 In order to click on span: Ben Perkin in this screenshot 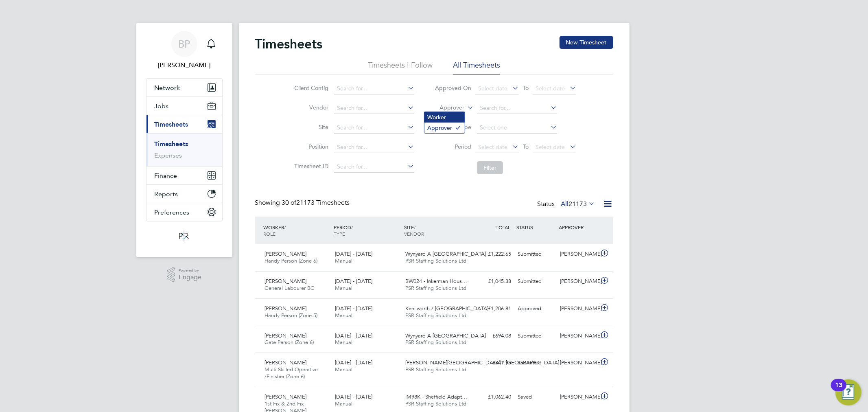, I will do `click(185, 65)`.